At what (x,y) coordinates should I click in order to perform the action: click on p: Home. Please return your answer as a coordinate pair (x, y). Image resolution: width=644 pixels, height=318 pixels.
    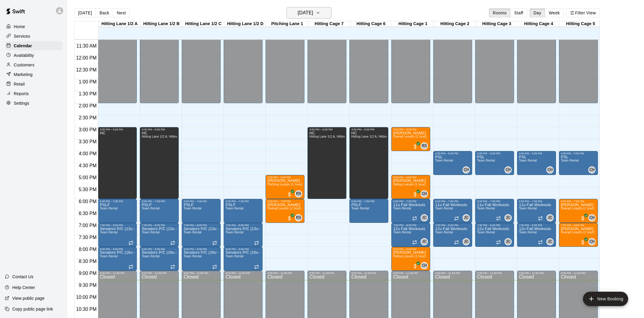
    Looking at the image, I should click on (20, 27).